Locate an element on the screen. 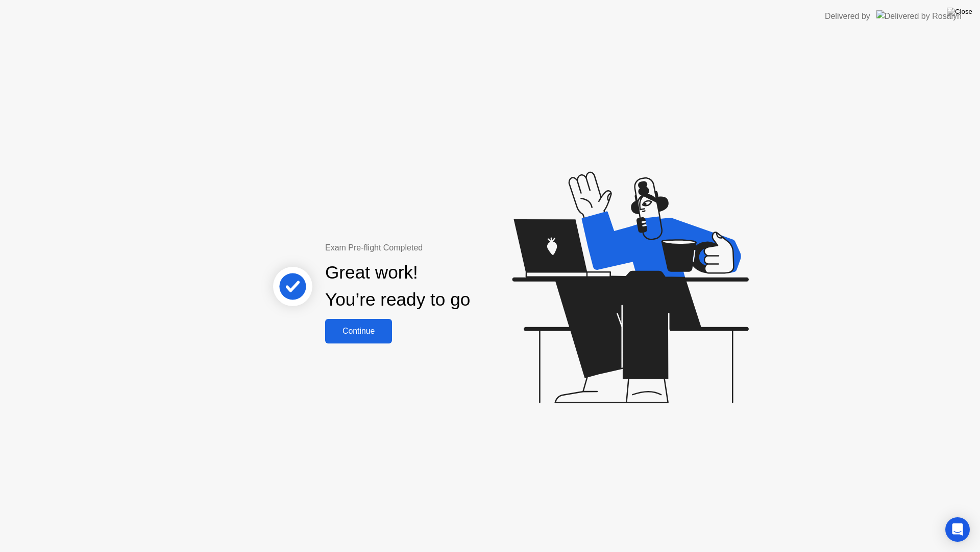 The width and height of the screenshot is (980, 552). div: Great work! You’re ready to go is located at coordinates (397, 286).